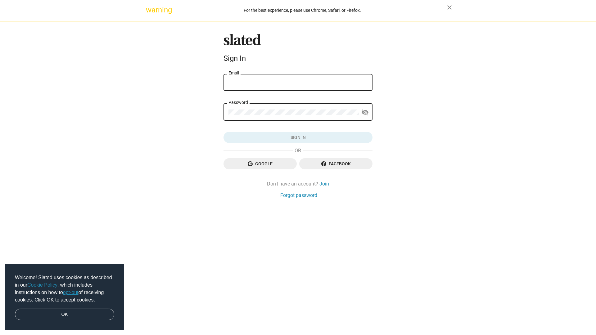 This screenshot has width=596, height=335. Describe the element at coordinates (336, 164) in the screenshot. I see `button: Facebook` at that location.